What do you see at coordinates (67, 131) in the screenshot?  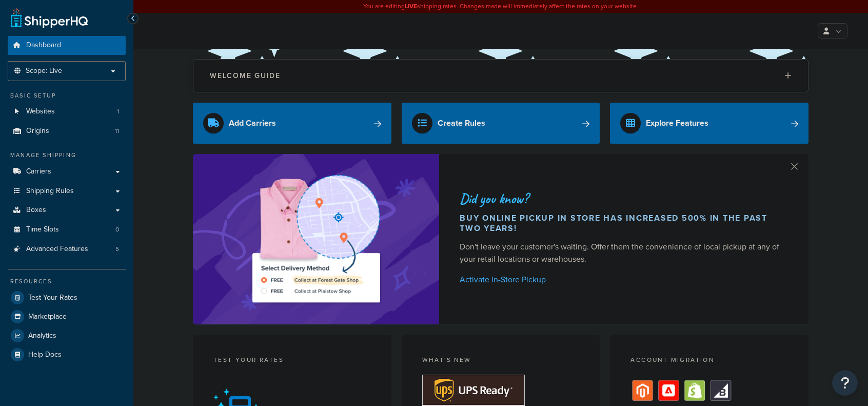 I see `li: Origins` at bounding box center [67, 131].